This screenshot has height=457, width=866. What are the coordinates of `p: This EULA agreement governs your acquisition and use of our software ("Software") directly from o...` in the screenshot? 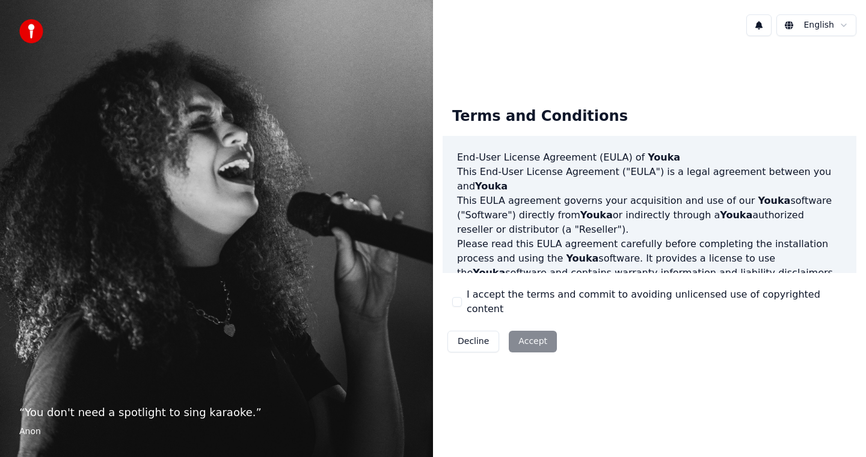 It's located at (649, 215).